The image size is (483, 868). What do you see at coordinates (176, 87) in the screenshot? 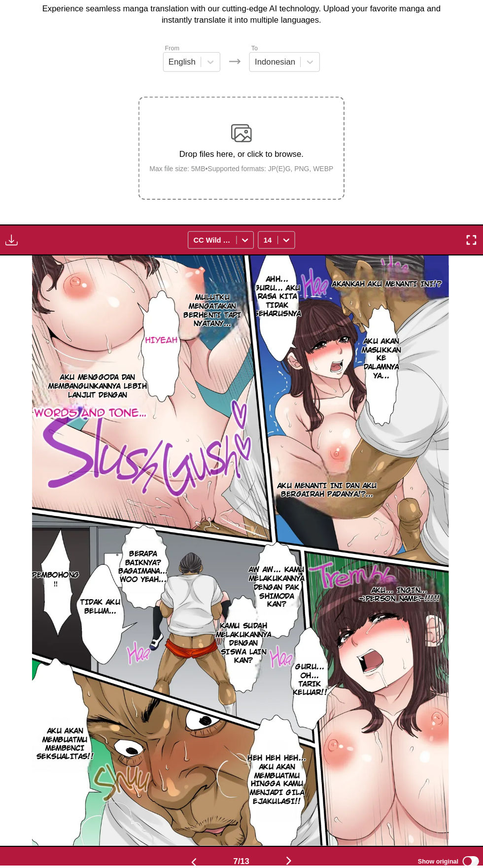
I see `label: From` at bounding box center [176, 87].